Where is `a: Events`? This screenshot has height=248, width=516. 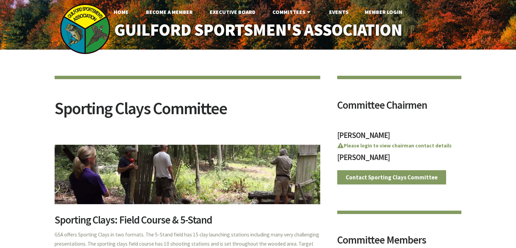 a: Events is located at coordinates (339, 12).